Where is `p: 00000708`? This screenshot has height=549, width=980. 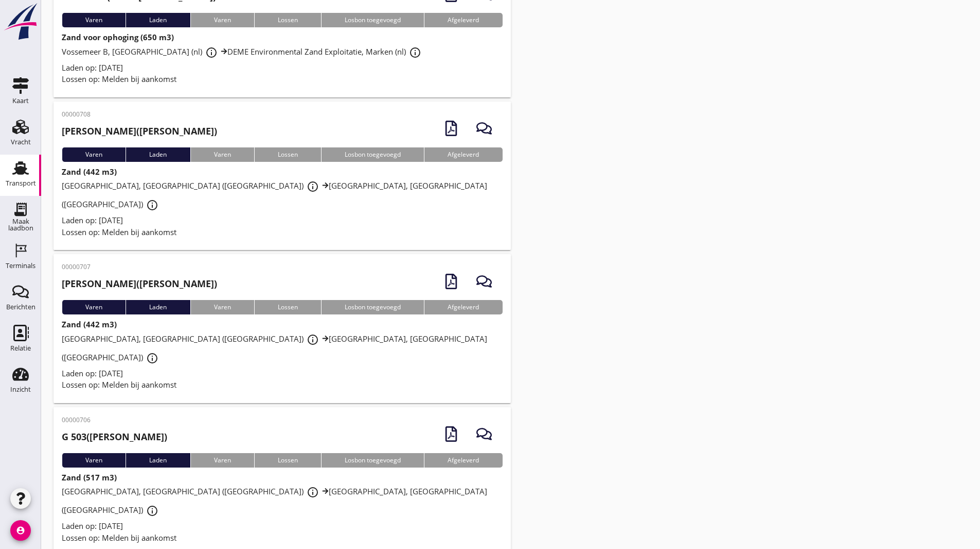
p: 00000708 is located at coordinates (139, 114).